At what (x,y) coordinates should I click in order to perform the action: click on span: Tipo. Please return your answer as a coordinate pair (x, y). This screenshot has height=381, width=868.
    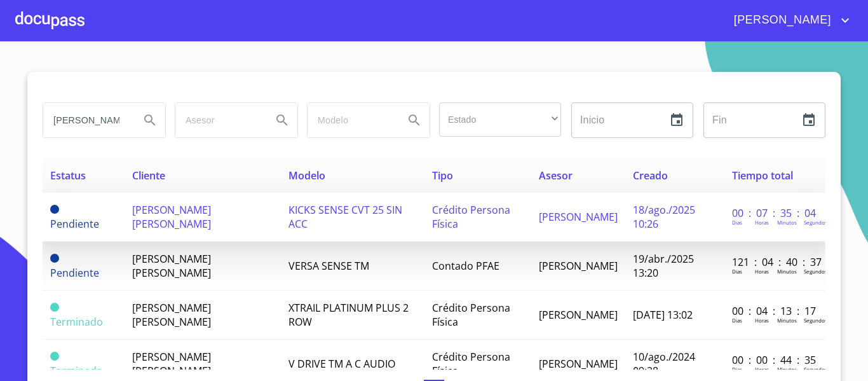
    Looking at the image, I should click on (442, 175).